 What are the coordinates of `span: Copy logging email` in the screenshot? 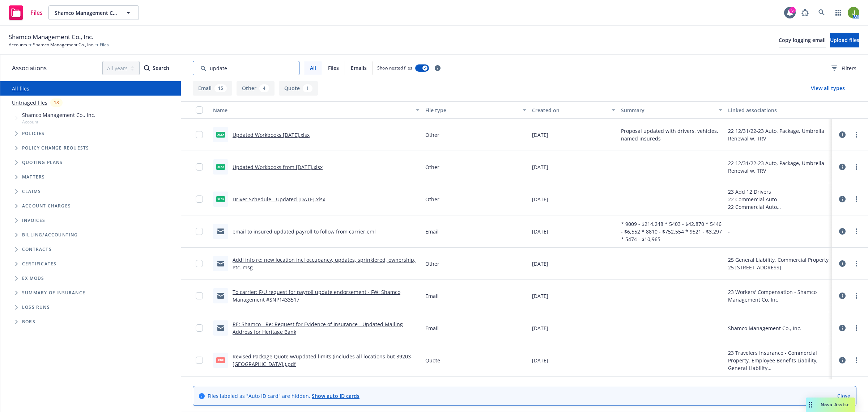 It's located at (803, 40).